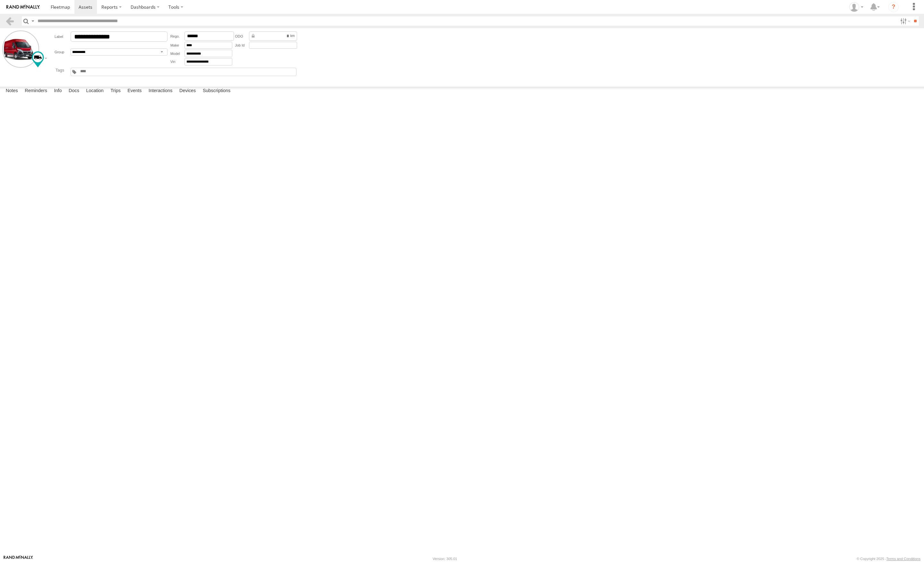 This screenshot has height=562, width=924. I want to click on label: Reminders, so click(36, 91).